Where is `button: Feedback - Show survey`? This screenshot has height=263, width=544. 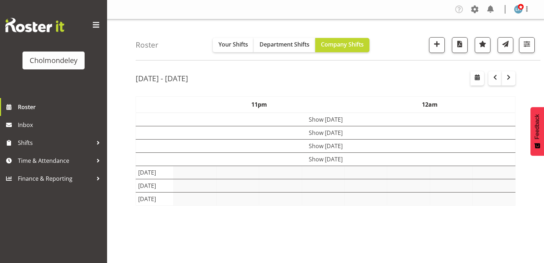
button: Feedback - Show survey is located at coordinates (538, 131).